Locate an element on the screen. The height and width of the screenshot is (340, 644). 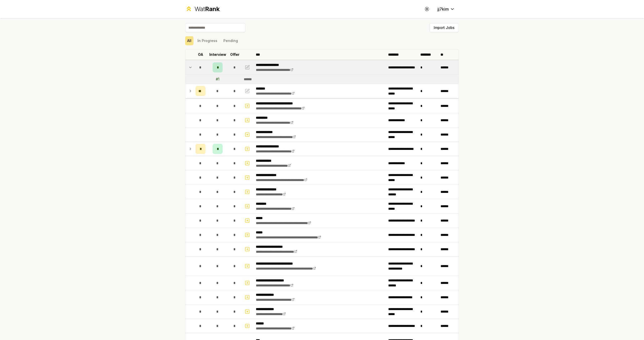
div: Wat is located at coordinates (207, 9).